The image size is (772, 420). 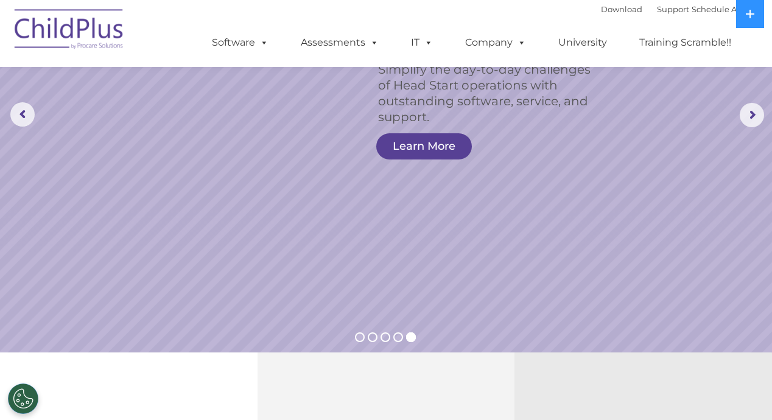 I want to click on a: Schedule A Demo, so click(x=727, y=9).